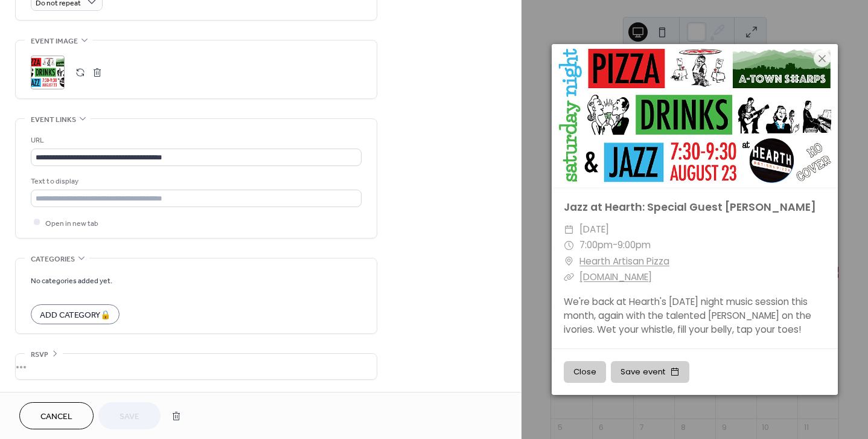 Image resolution: width=868 pixels, height=439 pixels. Describe the element at coordinates (56, 415) in the screenshot. I see `button: Cancel` at that location.